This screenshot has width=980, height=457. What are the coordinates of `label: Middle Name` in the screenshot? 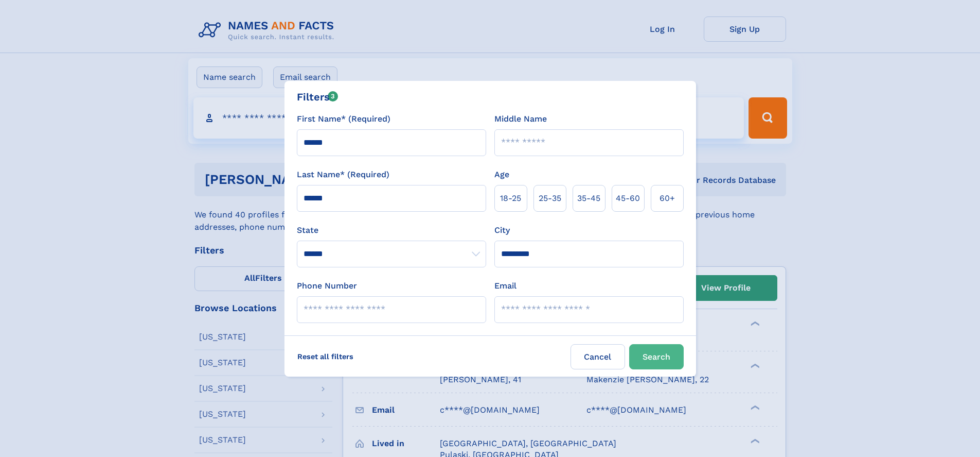 It's located at (521, 119).